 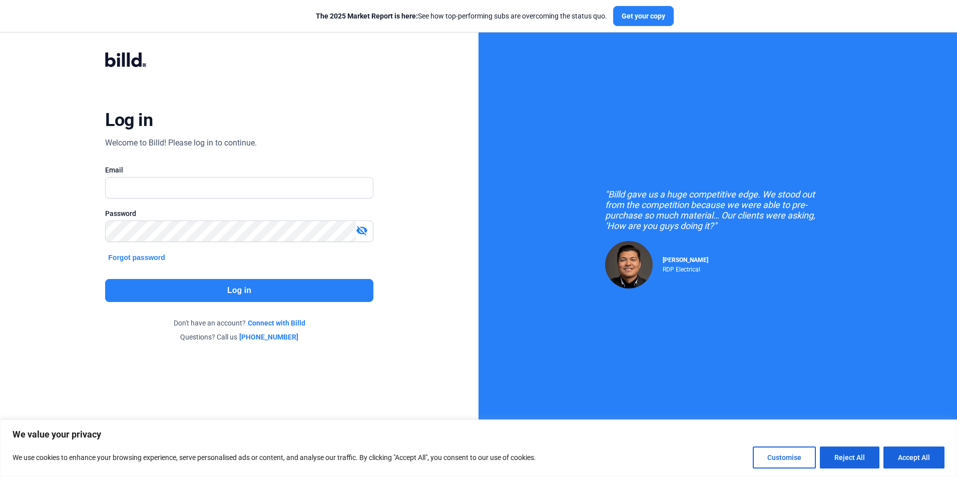 I want to click on div: Password, so click(x=239, y=214).